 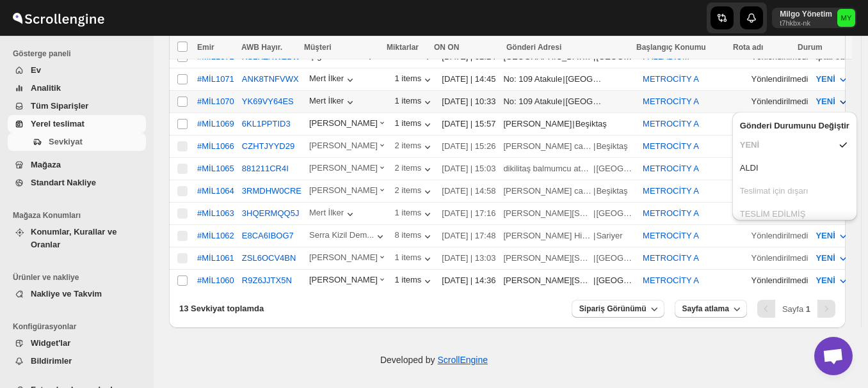 I want to click on button: #MİL1066, so click(x=216, y=146).